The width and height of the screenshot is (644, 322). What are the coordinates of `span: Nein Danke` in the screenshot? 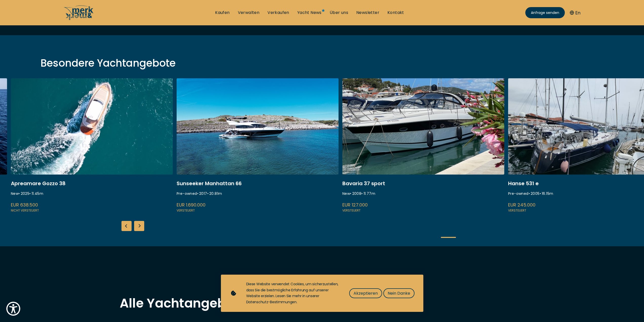 It's located at (399, 293).